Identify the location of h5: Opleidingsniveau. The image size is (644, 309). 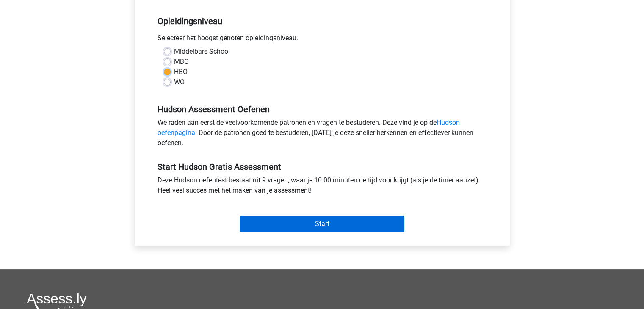
(322, 21).